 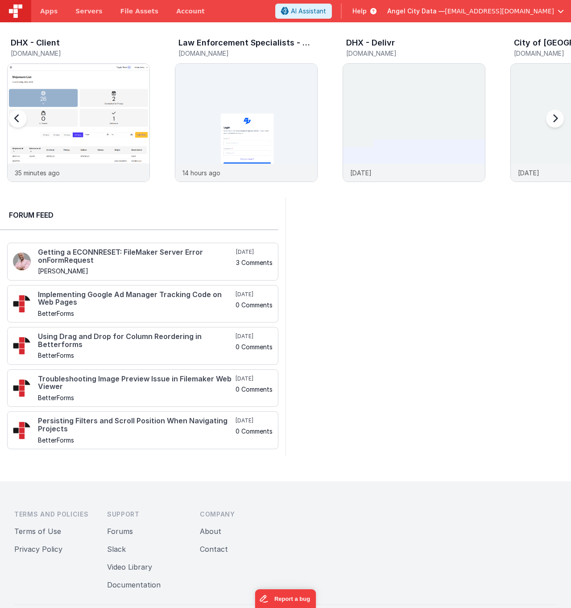 What do you see at coordinates (359, 11) in the screenshot?
I see `span: Help` at bounding box center [359, 11].